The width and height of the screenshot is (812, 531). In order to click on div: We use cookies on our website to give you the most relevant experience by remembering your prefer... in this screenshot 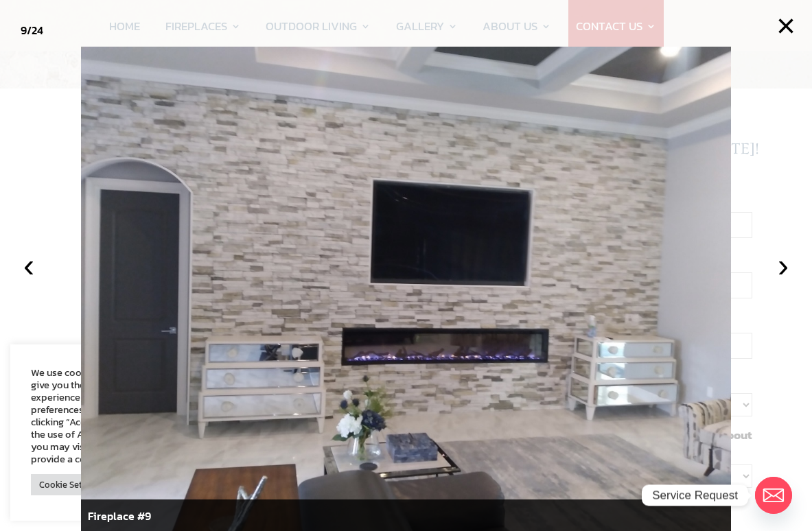, I will do `click(113, 416)`.